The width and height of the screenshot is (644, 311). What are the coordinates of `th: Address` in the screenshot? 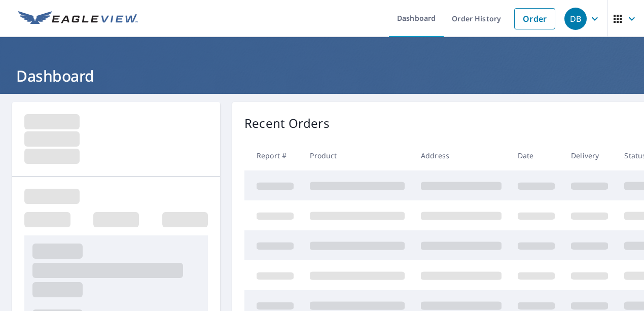 It's located at (461, 155).